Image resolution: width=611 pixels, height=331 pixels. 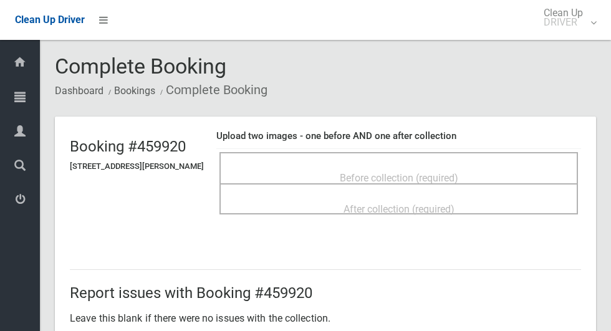 What do you see at coordinates (398, 136) in the screenshot?
I see `h4: Upload two images - one before AND one after collection` at bounding box center [398, 136].